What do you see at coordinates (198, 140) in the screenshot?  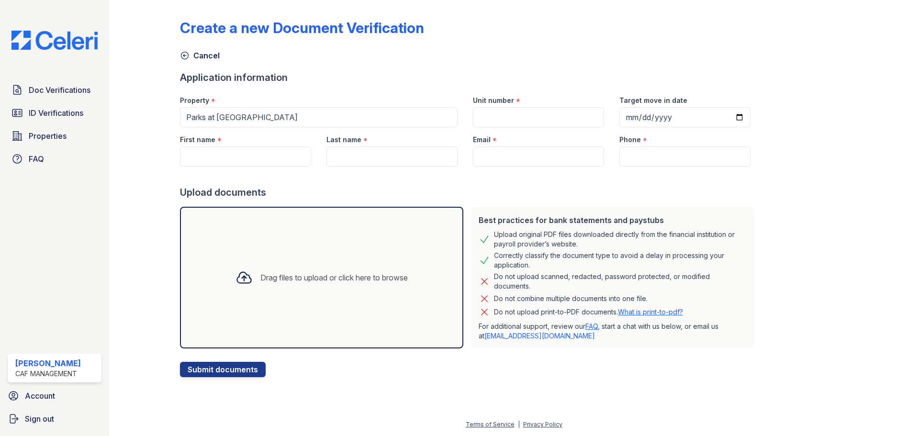 I see `label: First name` at bounding box center [198, 140].